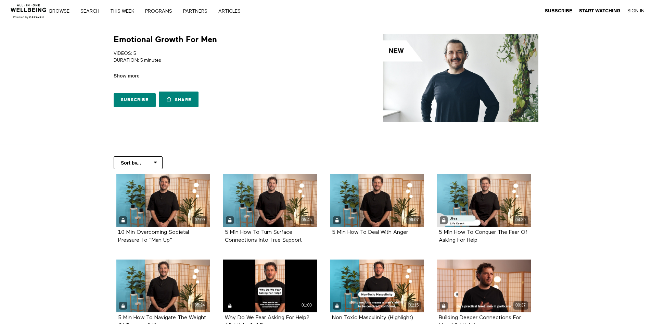  I want to click on a: 5 Min How To Conquer The Fear Of Asking For Help 04:39, so click(484, 200).